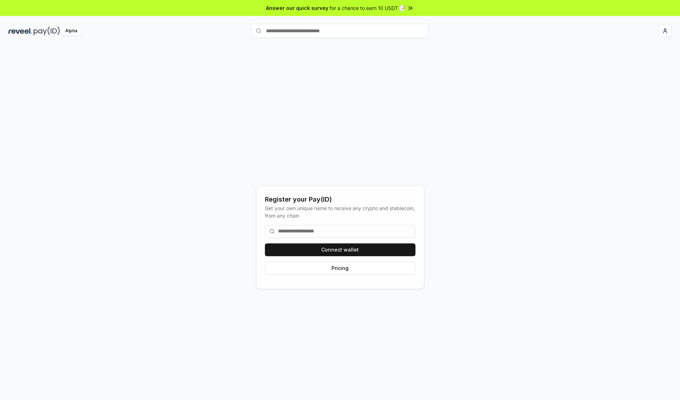 The image size is (680, 400). I want to click on div: Register your Pay(ID), so click(340, 200).